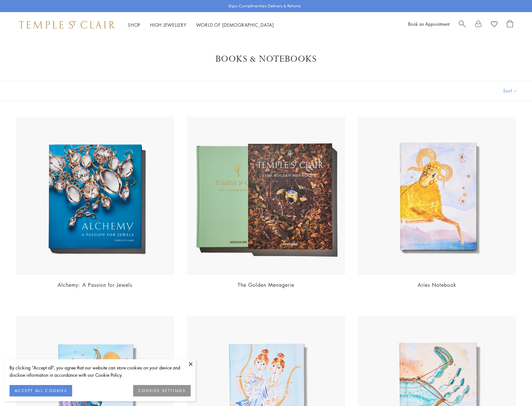 The width and height of the screenshot is (532, 406). What do you see at coordinates (511, 90) in the screenshot?
I see `button: Show sort by` at bounding box center [511, 90].